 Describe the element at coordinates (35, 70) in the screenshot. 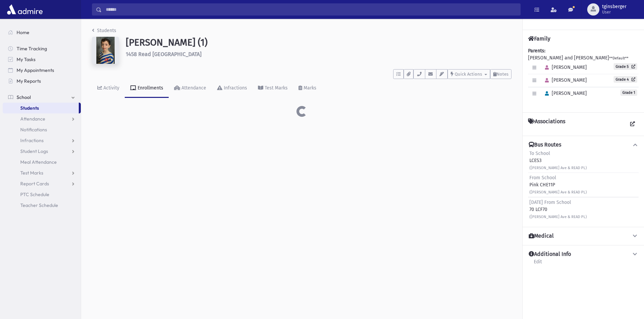

I see `span: My Appointments` at that location.